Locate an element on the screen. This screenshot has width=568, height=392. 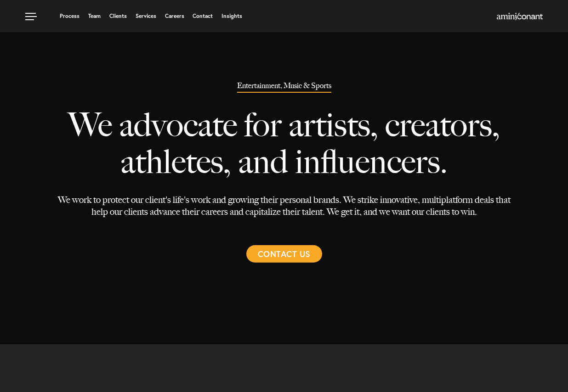
a: Home is located at coordinates (520, 17).